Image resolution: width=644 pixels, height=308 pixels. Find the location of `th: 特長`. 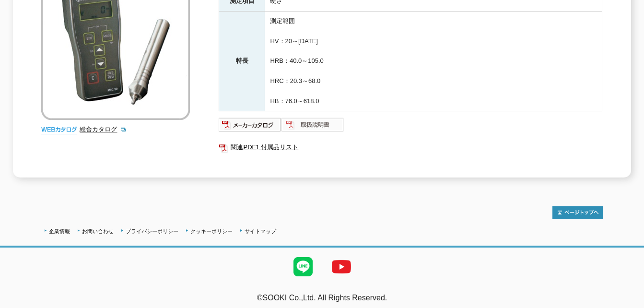

th: 特長 is located at coordinates (242, 61).